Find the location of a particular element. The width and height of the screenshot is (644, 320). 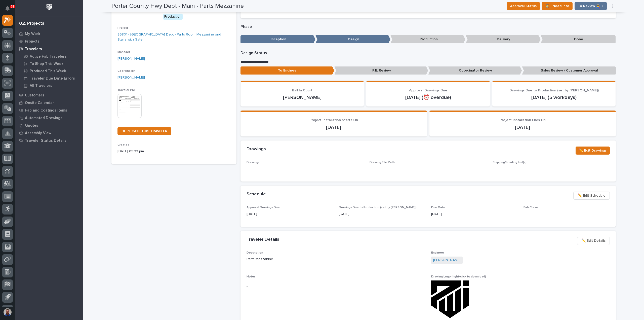

a: Produced This Week is located at coordinates (51, 71).